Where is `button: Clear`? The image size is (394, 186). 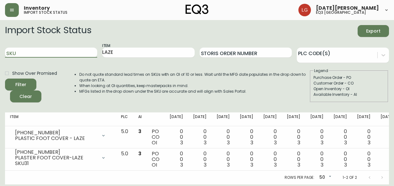
button: Clear is located at coordinates (26, 97).